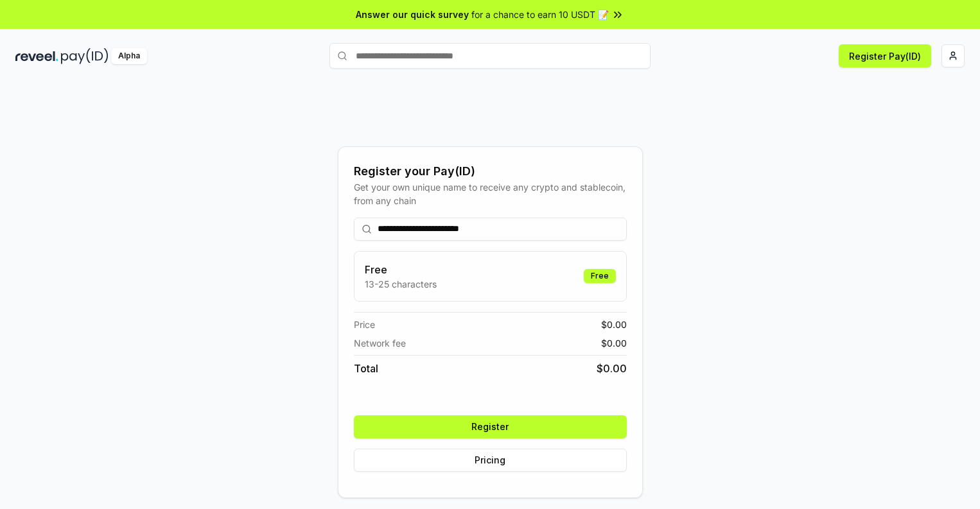 The width and height of the screenshot is (980, 509). I want to click on button: Pricing, so click(490, 460).